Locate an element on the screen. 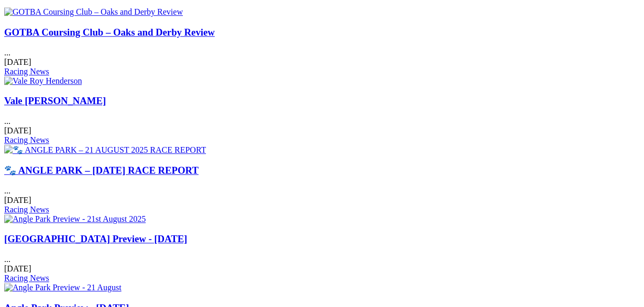 The width and height of the screenshot is (644, 307). img: Vale Roy Henderson is located at coordinates (43, 81).